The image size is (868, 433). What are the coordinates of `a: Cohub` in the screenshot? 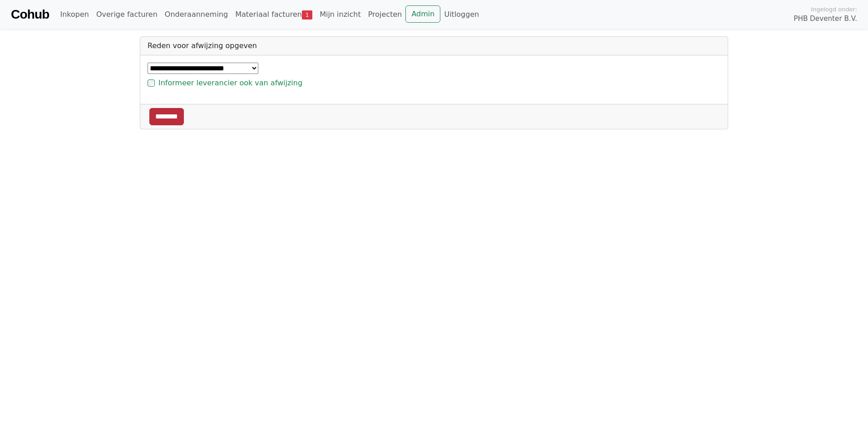 It's located at (30, 14).